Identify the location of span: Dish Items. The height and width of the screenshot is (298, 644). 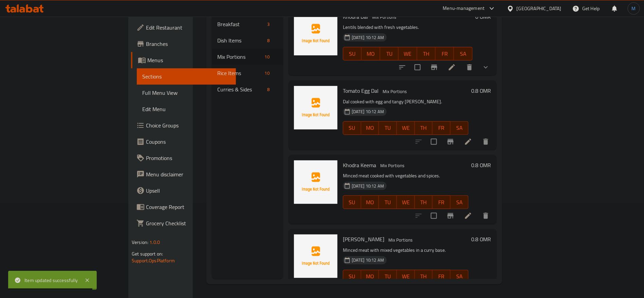
(240, 40).